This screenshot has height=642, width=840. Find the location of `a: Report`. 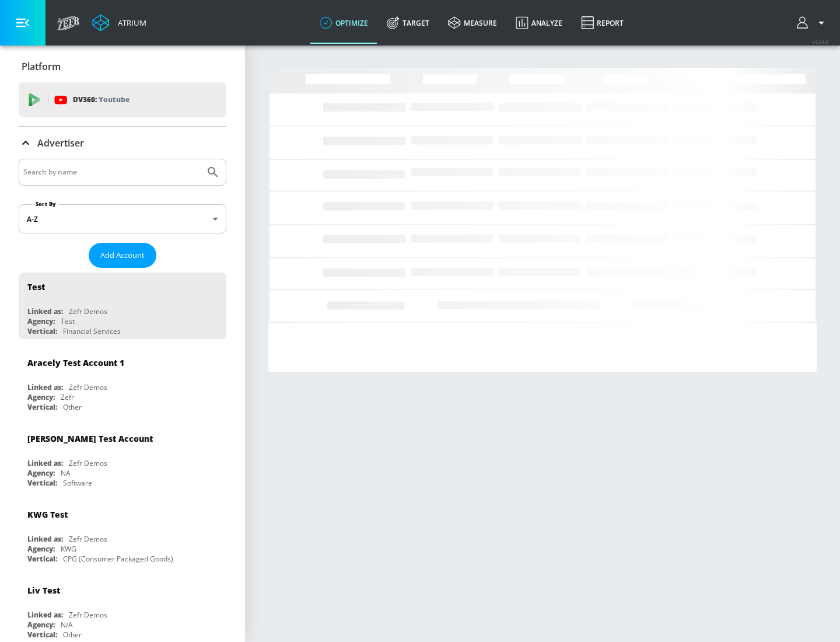

a: Report is located at coordinates (603, 23).